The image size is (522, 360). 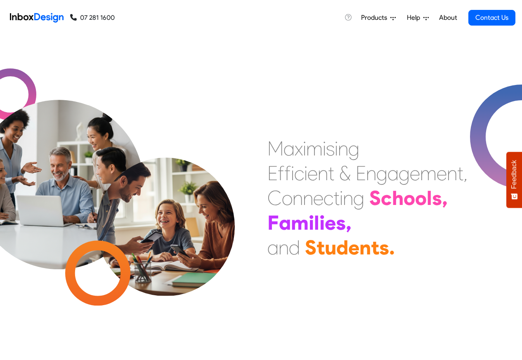 What do you see at coordinates (514, 175) in the screenshot?
I see `span: Feedback` at bounding box center [514, 175].